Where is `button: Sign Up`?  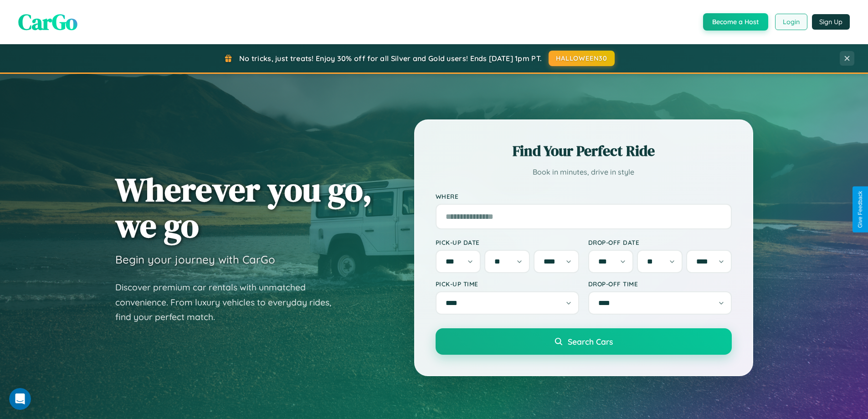
button: Sign Up is located at coordinates (831, 22).